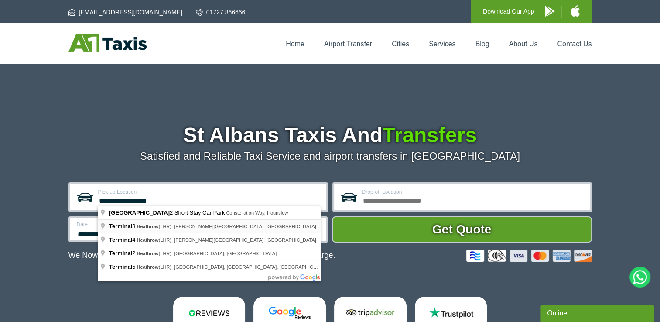  What do you see at coordinates (430, 135) in the screenshot?
I see `span: Transfers` at bounding box center [430, 135].